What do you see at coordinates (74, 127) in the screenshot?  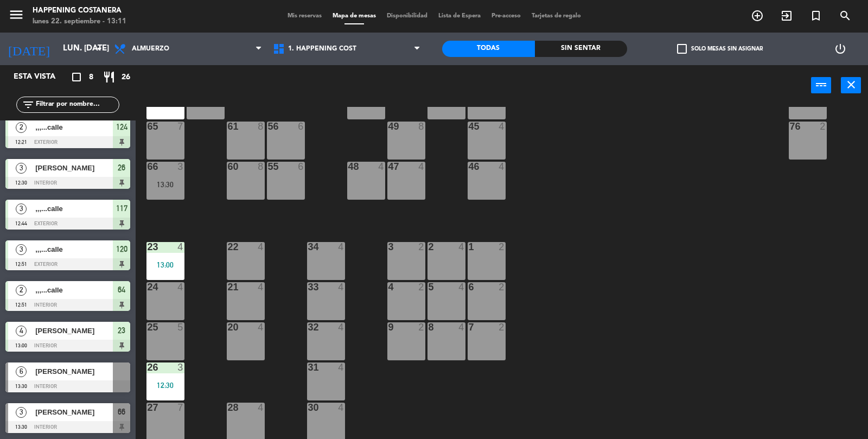 I see `span: ,,,...calle` at bounding box center [74, 127].